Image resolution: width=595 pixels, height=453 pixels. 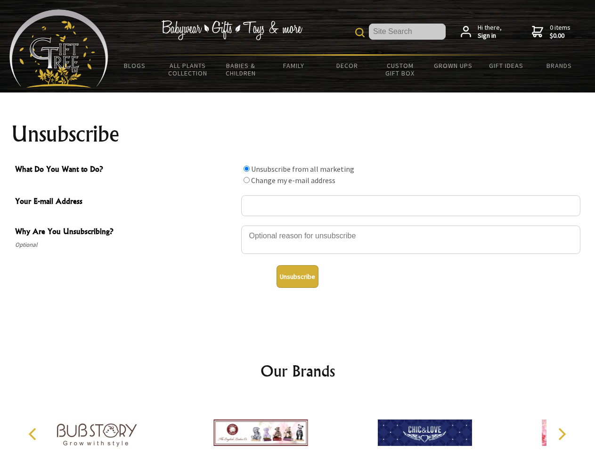 I want to click on h2: Our Brands, so click(x=298, y=371).